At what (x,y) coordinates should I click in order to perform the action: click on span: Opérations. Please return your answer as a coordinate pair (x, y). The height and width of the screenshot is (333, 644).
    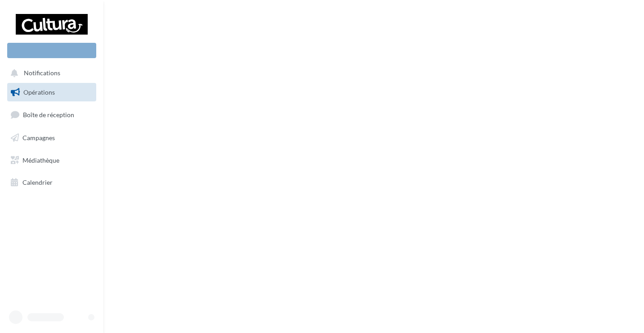
    Looking at the image, I should click on (39, 92).